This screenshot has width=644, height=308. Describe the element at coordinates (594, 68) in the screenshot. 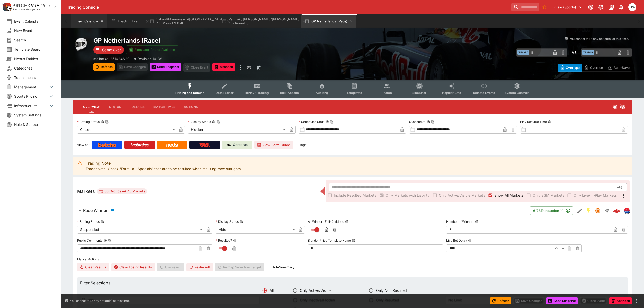

I see `button: Override` at that location.